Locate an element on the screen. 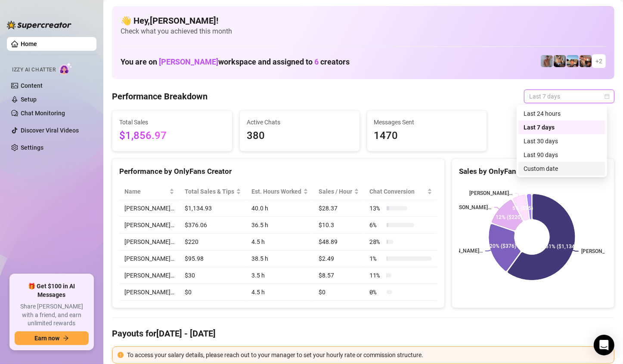 The image size is (623, 364). span: Check what you achieved this month is located at coordinates (363, 32).